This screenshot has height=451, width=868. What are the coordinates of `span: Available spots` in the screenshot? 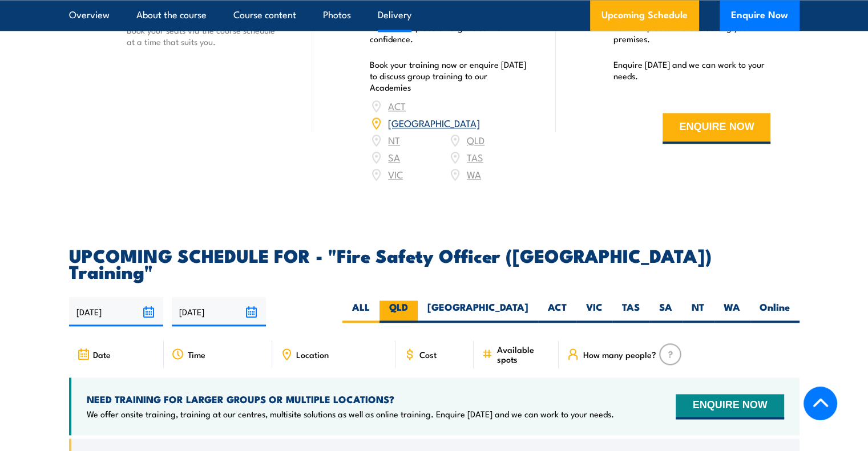 It's located at (523, 355).